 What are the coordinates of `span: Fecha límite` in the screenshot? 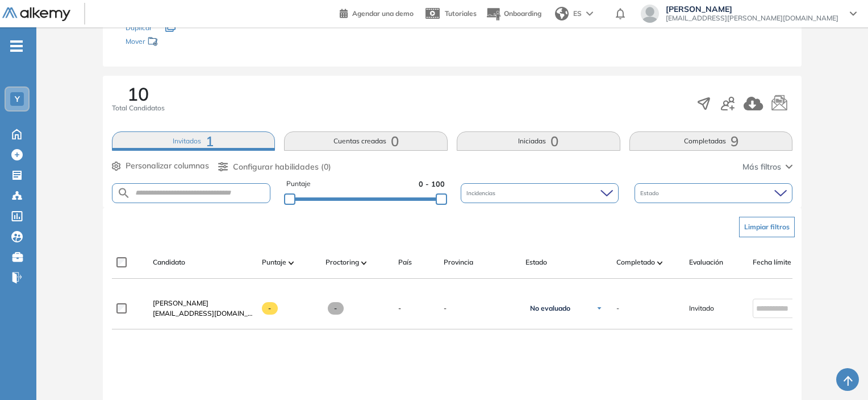 It's located at (772, 262).